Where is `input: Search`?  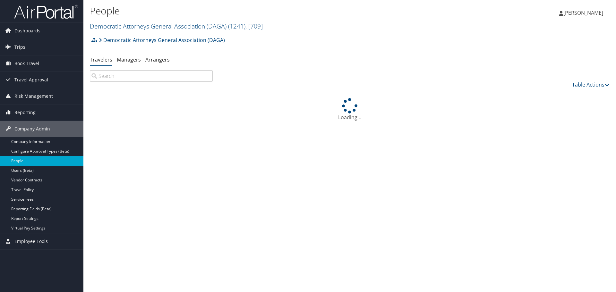 input: Search is located at coordinates (151, 76).